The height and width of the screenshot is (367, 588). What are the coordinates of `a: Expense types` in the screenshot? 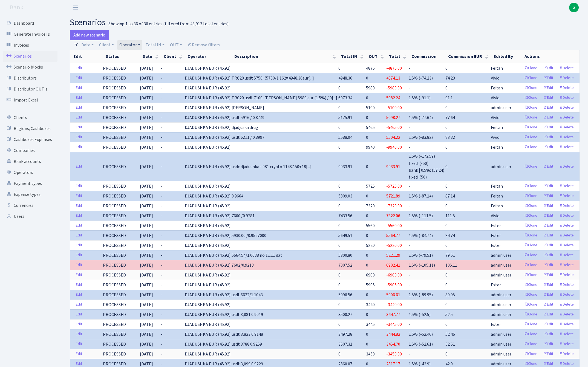 It's located at (30, 194).